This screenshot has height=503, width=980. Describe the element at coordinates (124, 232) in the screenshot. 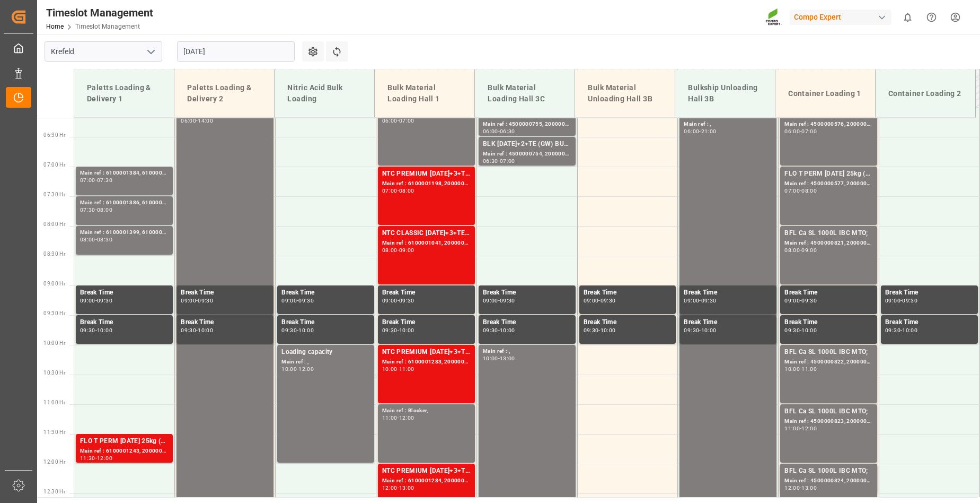

I see `div: Main ref : 6100001399, 6100001399` at that location.